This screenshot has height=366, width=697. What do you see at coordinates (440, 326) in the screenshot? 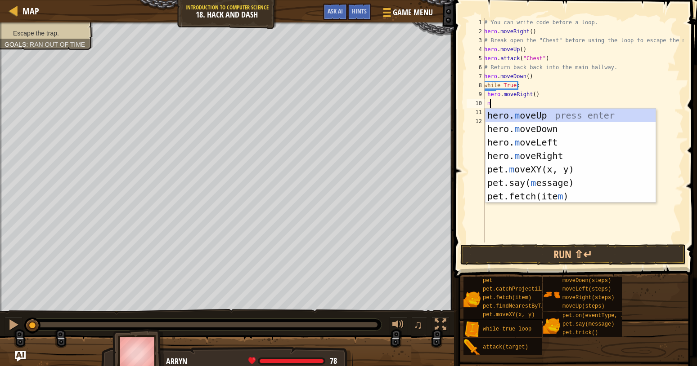
I see `button: Toggle fullscreen` at bounding box center [440, 326].